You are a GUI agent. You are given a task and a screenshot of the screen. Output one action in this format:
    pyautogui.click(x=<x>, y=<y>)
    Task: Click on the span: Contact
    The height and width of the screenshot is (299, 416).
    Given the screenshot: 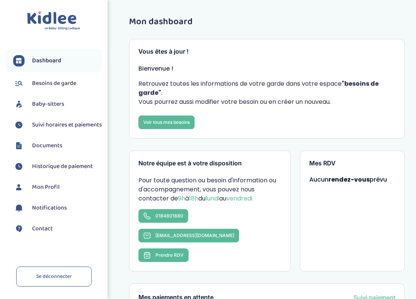 What is the action you would take?
    pyautogui.click(x=42, y=229)
    